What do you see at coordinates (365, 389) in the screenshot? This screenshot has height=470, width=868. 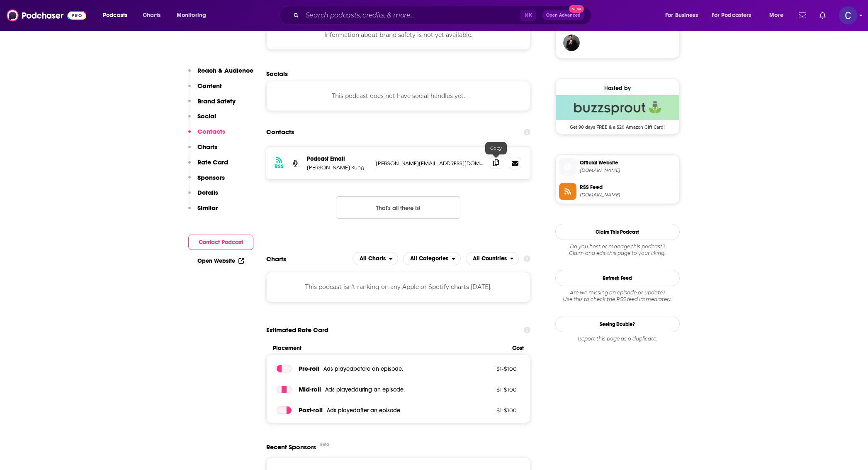 I see `span: Ads played during an episode .` at bounding box center [365, 389].